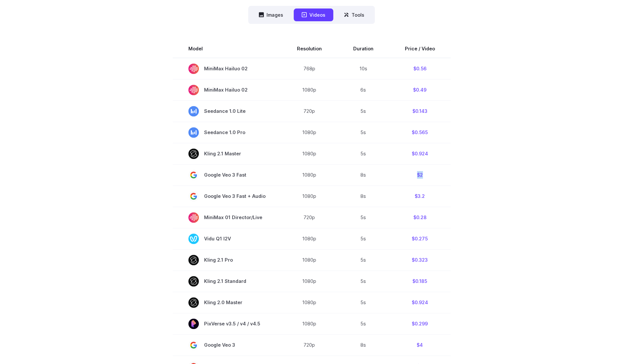 The height and width of the screenshot is (364, 623). I want to click on td: $0.185, so click(420, 281).